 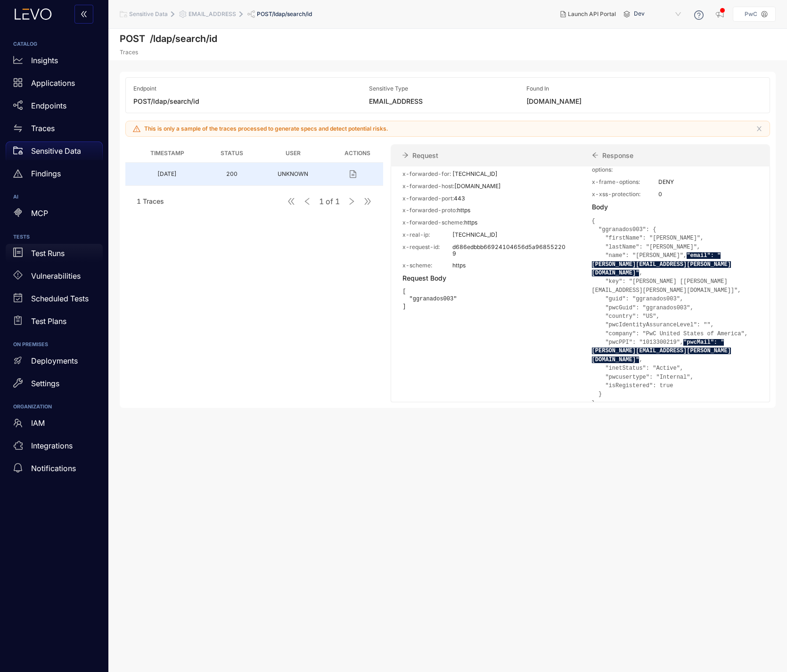 I want to click on span: 1 Traces, so click(x=151, y=201).